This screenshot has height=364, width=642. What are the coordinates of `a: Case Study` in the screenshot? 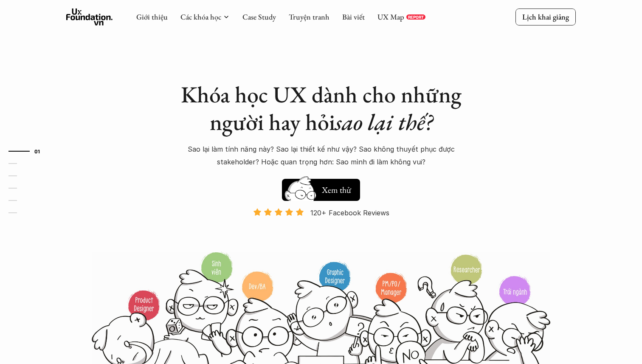 It's located at (259, 16).